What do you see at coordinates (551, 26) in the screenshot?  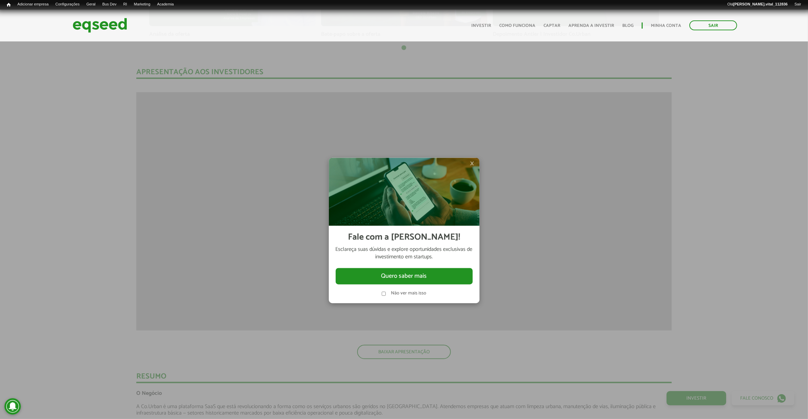 I see `a: Captar` at bounding box center [551, 26].